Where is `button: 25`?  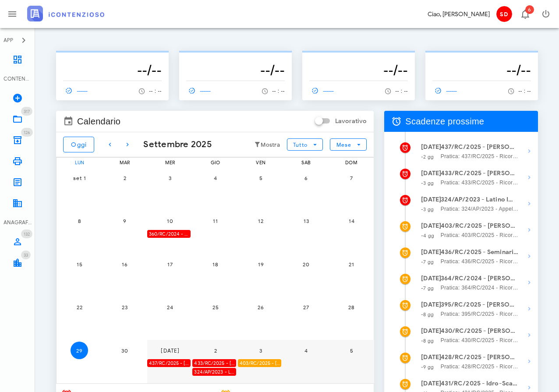
button: 25 is located at coordinates (216, 307).